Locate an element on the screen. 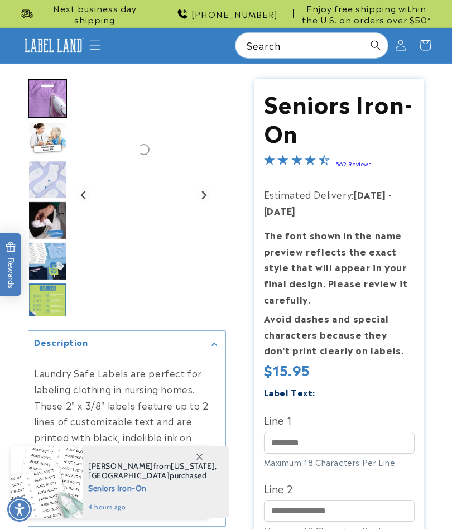 The height and width of the screenshot is (529, 452). strong: Avoid dashes and special characters because they don’t print clearly on labels. is located at coordinates (334, 334).